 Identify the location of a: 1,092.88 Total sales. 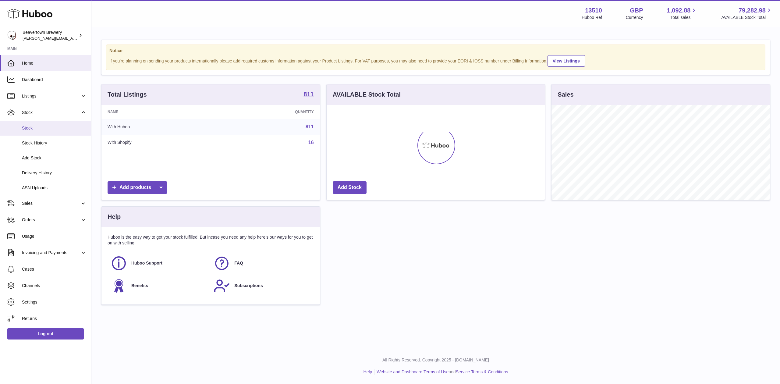
(682, 13).